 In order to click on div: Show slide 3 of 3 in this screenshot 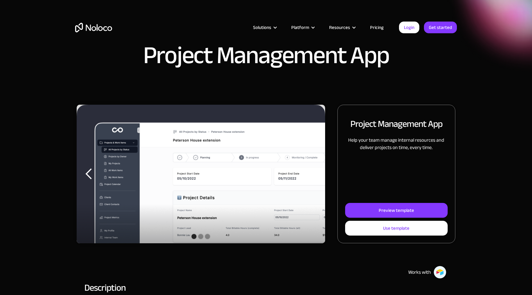, I will do `click(207, 236)`.